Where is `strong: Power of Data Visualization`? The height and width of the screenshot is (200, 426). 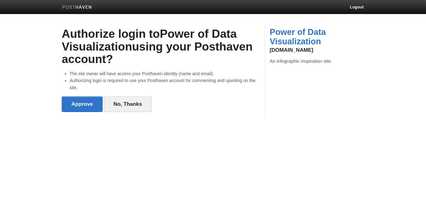
strong: Power of Data Visualization is located at coordinates (149, 40).